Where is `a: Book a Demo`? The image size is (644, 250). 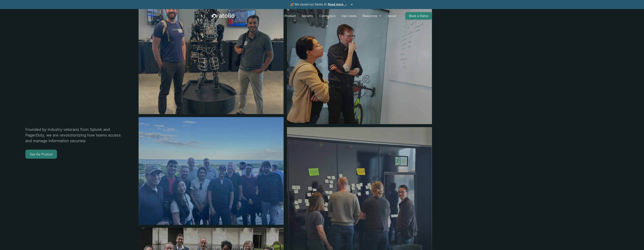 a: Book a Demo is located at coordinates (419, 16).